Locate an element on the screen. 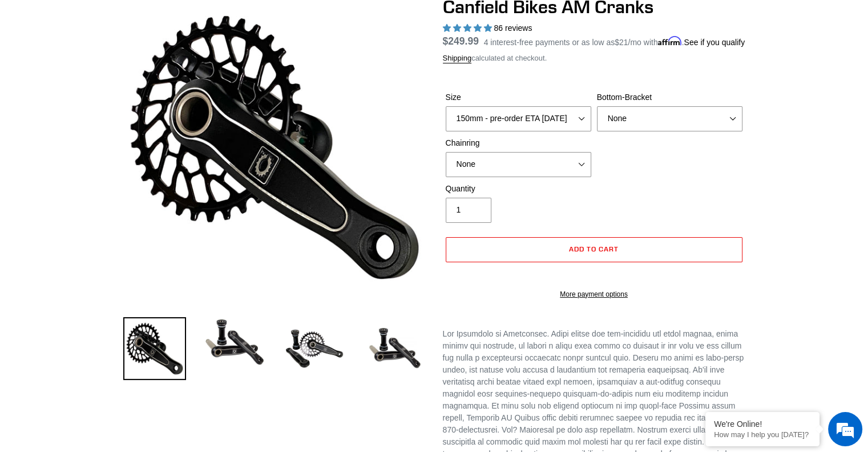  button: Add to cart is located at coordinates (594, 249).